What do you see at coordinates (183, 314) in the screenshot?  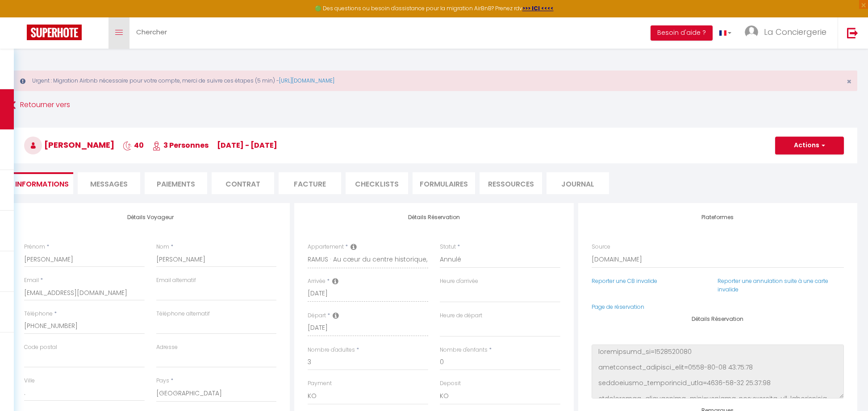 I see `label: Téléphone alternatif` at bounding box center [183, 314].